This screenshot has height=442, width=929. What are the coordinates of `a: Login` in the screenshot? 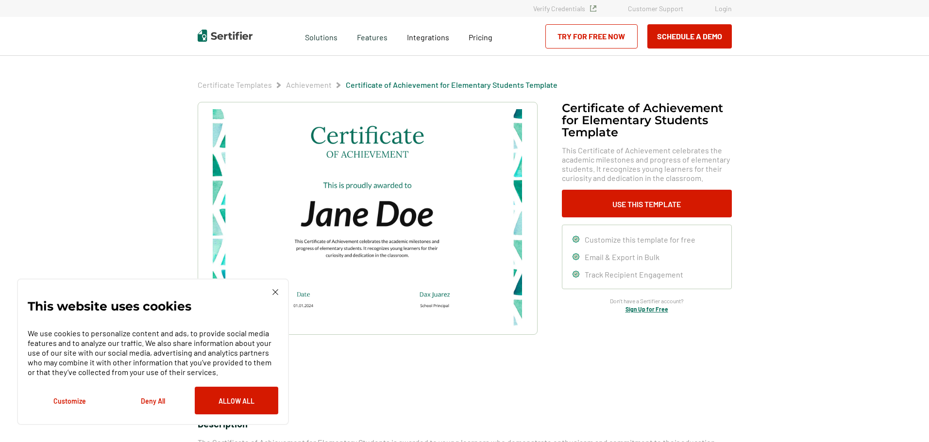 It's located at (723, 8).